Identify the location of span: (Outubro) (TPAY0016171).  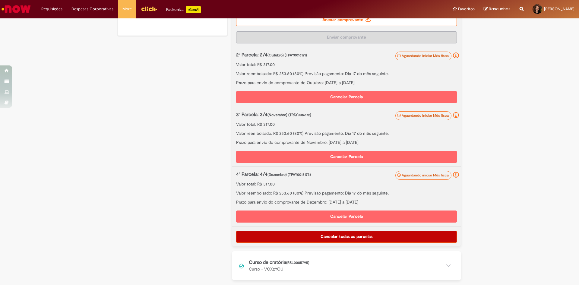
(287, 55).